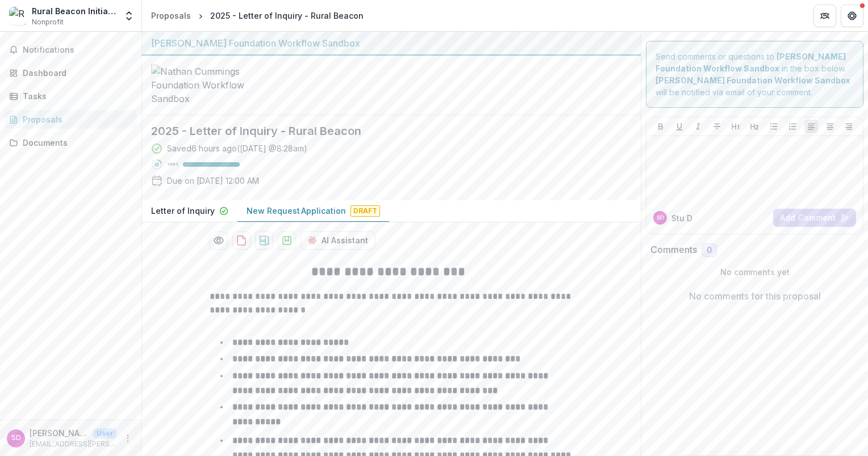  What do you see at coordinates (849, 126) in the screenshot?
I see `button: Align Right` at bounding box center [849, 126].